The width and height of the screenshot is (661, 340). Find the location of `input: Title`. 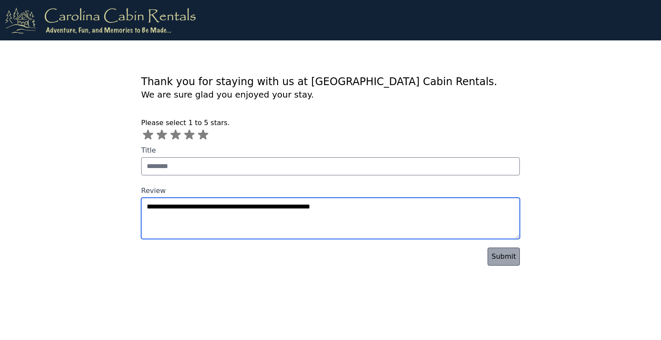

input: Title is located at coordinates (330, 166).